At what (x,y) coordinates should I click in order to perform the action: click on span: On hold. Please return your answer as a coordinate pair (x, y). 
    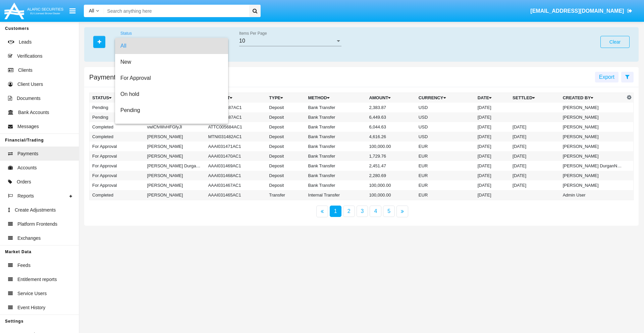
    Looking at the image, I should click on (172, 94).